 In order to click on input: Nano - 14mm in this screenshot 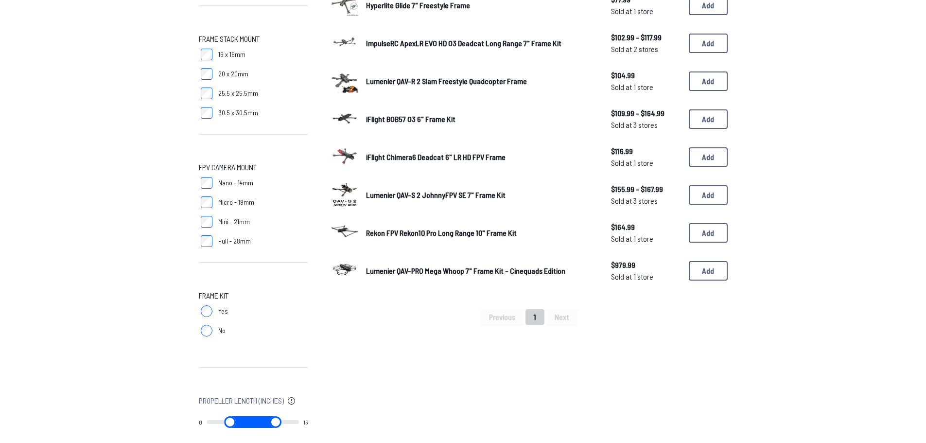, I will do `click(207, 183)`.